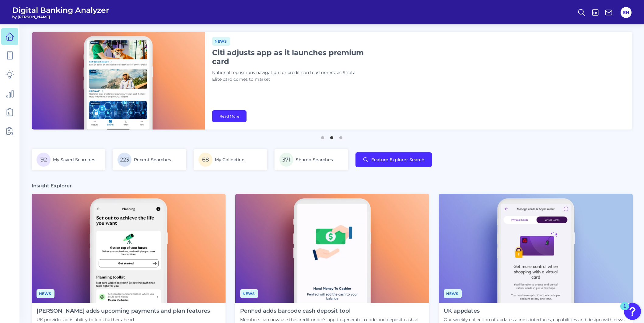  Describe the element at coordinates (230, 160) in the screenshot. I see `span: My Collection` at that location.